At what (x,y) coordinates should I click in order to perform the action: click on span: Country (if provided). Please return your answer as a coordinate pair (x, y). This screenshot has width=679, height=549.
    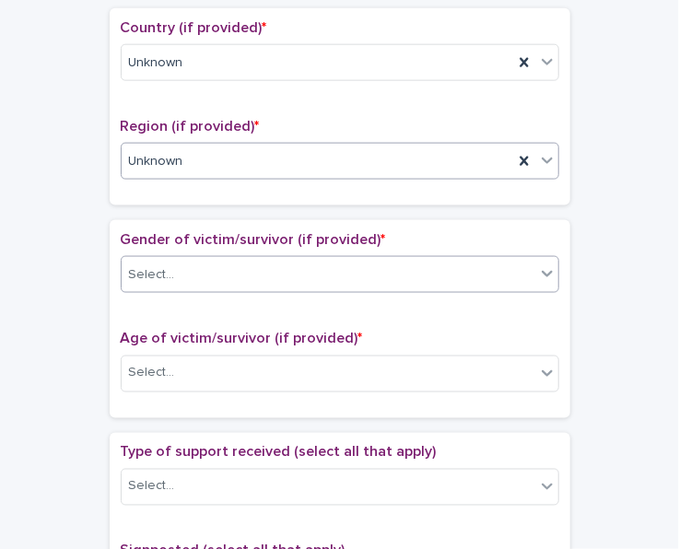
    Looking at the image, I should click on (193, 28).